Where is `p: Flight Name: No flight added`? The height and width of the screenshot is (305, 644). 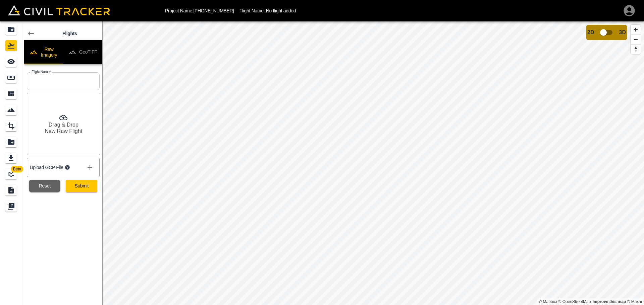 p: Flight Name: No flight added is located at coordinates (267, 11).